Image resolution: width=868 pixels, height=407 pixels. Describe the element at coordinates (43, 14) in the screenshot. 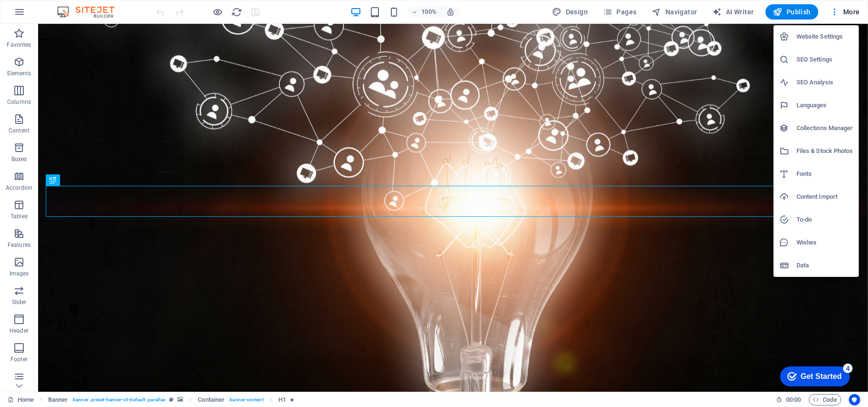

I see `div: Get Started 4 items remaining, 20% complete` at that location.